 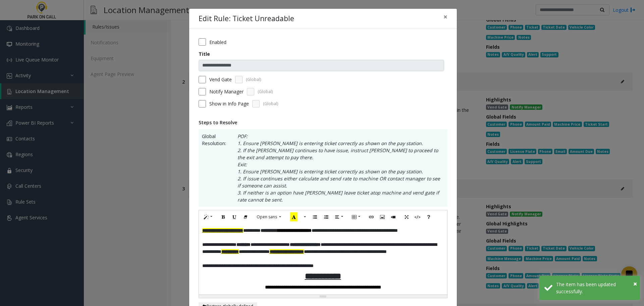 I want to click on label: Title, so click(x=204, y=53).